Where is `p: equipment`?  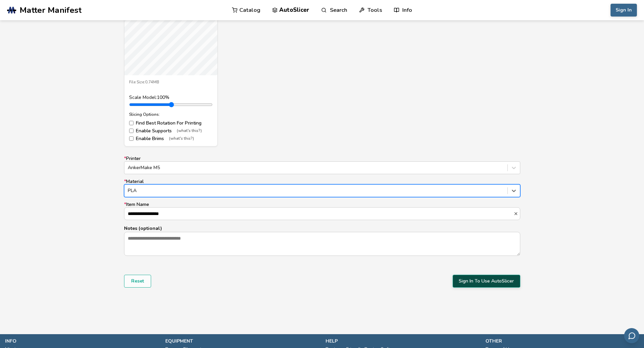
p: equipment is located at coordinates (242, 341).